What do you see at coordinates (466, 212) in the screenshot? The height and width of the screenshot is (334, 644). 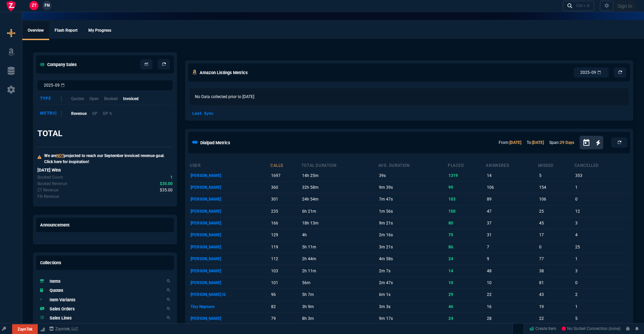 I see `p: 150` at bounding box center [466, 212].